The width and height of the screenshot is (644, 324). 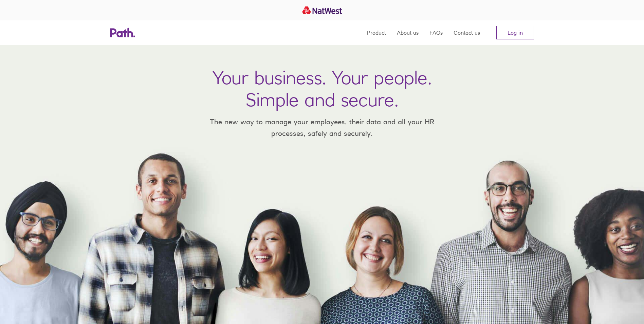 What do you see at coordinates (408, 33) in the screenshot?
I see `a: About us` at bounding box center [408, 33].